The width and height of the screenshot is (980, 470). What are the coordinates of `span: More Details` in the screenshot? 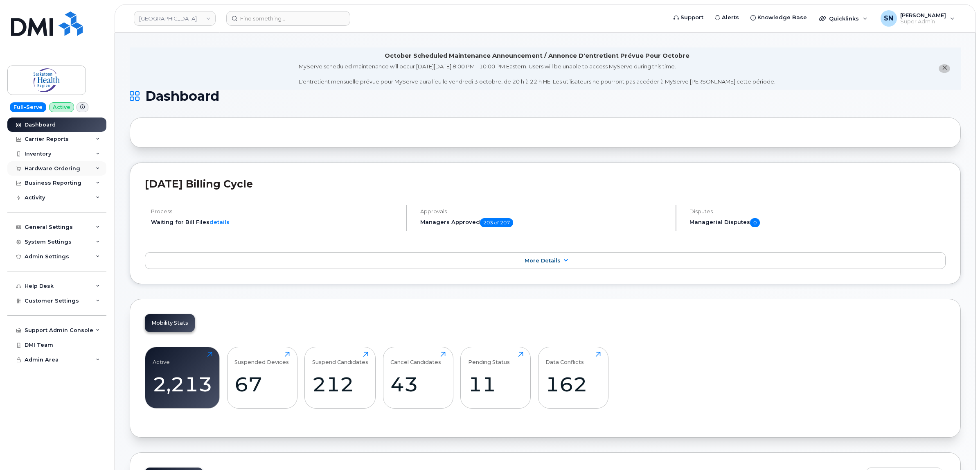 It's located at (543, 261).